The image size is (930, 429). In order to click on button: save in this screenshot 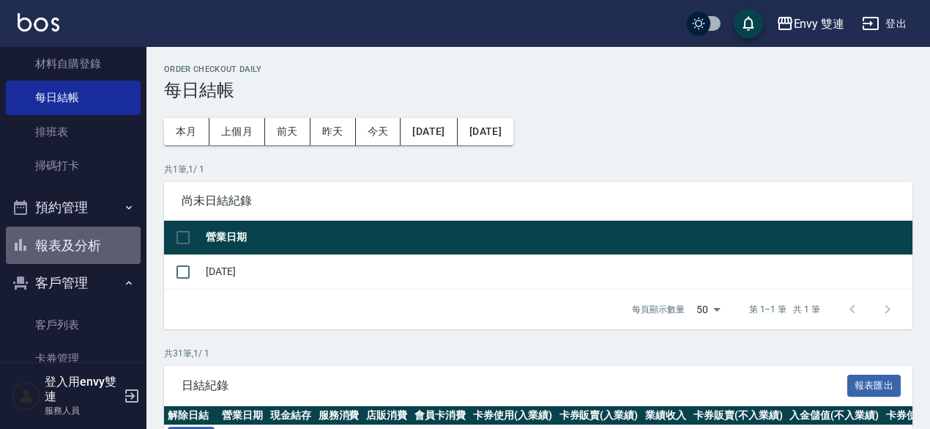, I will do `click(749, 23)`.